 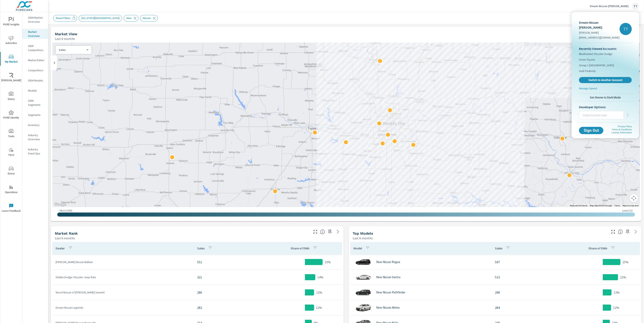 I want to click on button: Set theme to Dark Mode, so click(x=605, y=97).